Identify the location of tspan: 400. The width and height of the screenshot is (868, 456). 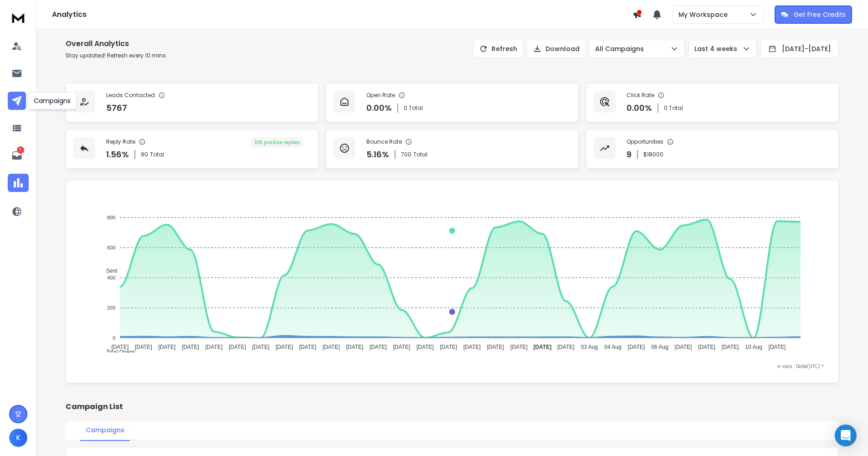
(111, 278).